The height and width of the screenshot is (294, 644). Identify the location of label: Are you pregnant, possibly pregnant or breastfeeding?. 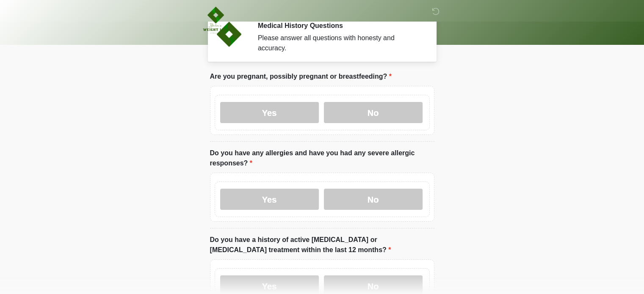
(300, 77).